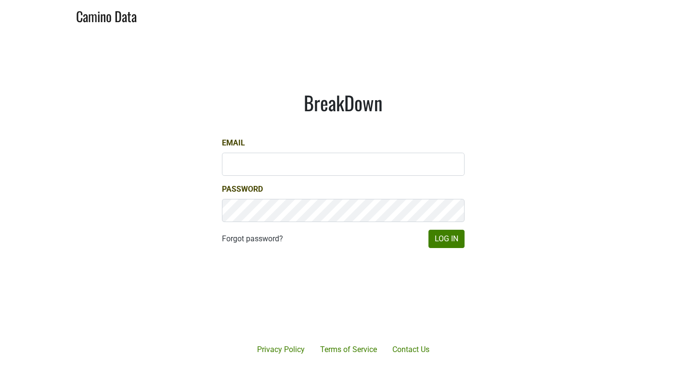 This screenshot has width=686, height=367. I want to click on a: Camino Data, so click(106, 15).